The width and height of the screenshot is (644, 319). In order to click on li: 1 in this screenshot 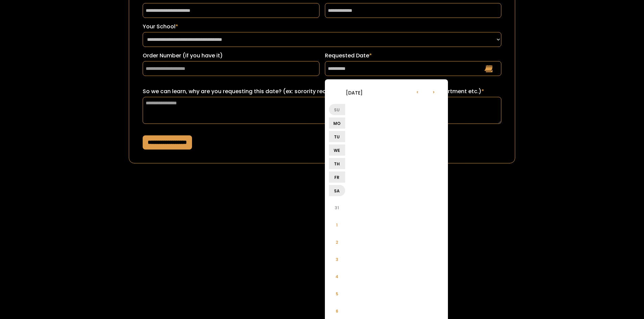, I will do `click(337, 225)`.